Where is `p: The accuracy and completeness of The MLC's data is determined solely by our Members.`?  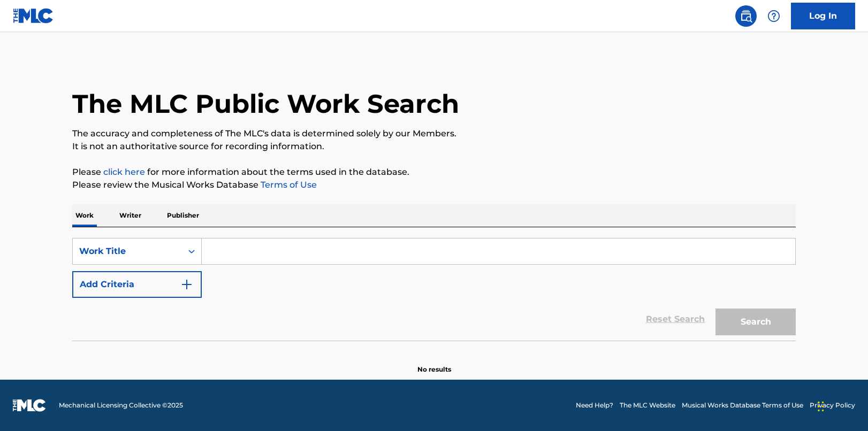 p: The accuracy and completeness of The MLC's data is determined solely by our Members. is located at coordinates (434, 134).